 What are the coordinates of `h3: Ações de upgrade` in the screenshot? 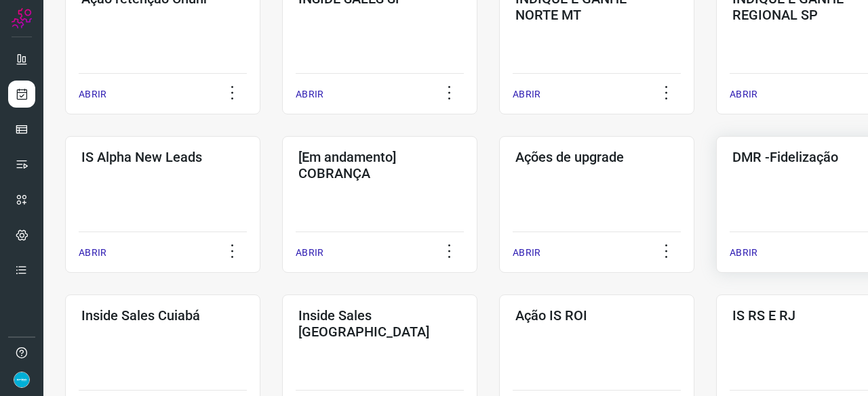 It's located at (597, 158).